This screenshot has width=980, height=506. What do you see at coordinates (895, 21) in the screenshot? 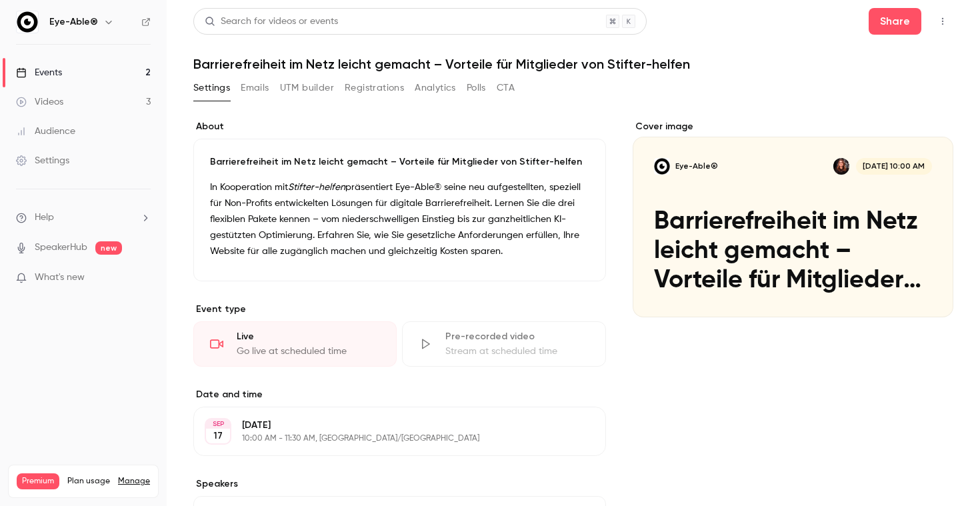
I see `button: Share` at bounding box center [895, 21].